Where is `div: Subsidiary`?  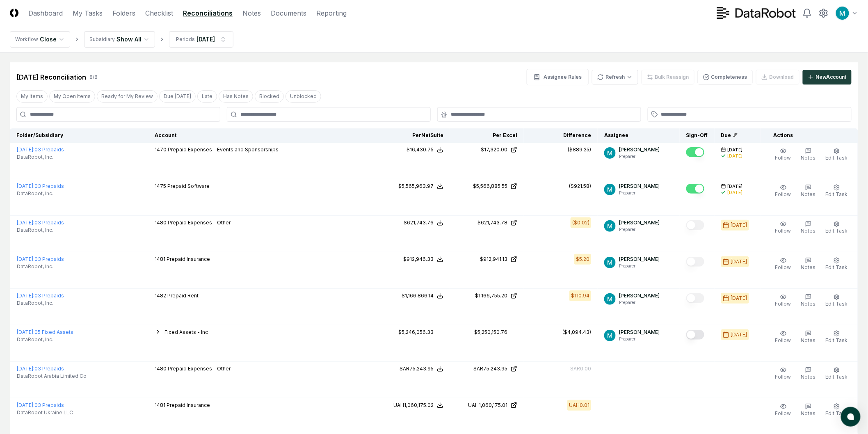
div: Subsidiary is located at coordinates (102, 40).